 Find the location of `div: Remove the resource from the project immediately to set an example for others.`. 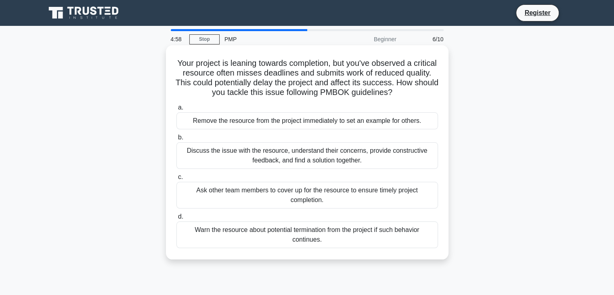

div: Remove the resource from the project immediately to set an example for others. is located at coordinates (307, 121).